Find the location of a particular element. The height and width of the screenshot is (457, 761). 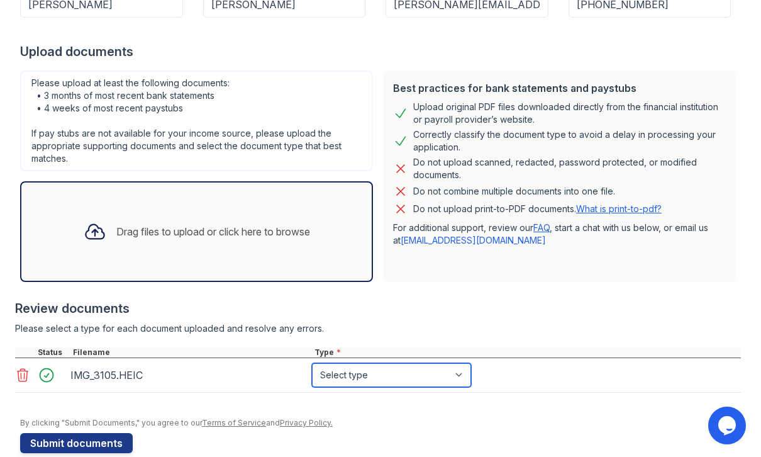

div: Drag files to upload or click here to browse is located at coordinates (213, 232).